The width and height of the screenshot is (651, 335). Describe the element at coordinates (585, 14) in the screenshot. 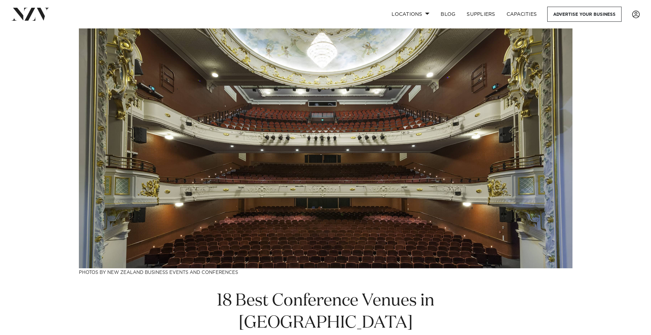

I see `a: Advertise your business` at that location.